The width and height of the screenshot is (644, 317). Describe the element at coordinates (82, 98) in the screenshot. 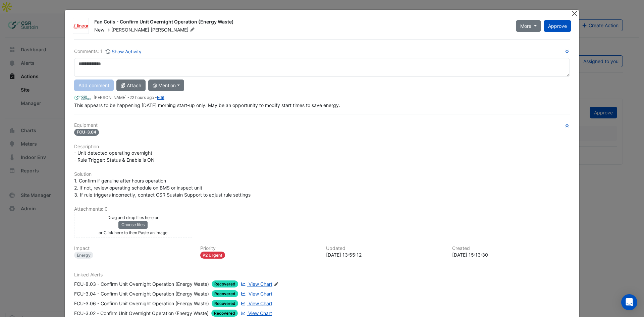

I see `img: CSR Sustain` at that location.